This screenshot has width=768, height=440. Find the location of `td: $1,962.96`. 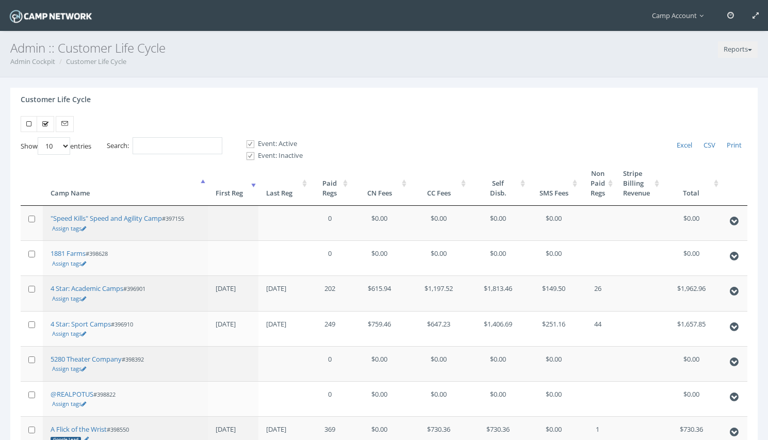

td: $1,962.96 is located at coordinates (691, 293).